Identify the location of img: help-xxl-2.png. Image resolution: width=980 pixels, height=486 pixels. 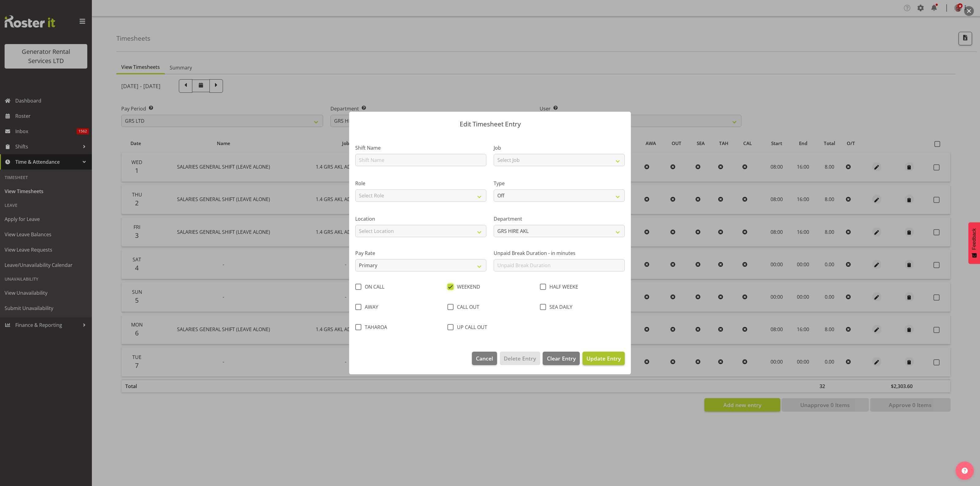
(965, 471).